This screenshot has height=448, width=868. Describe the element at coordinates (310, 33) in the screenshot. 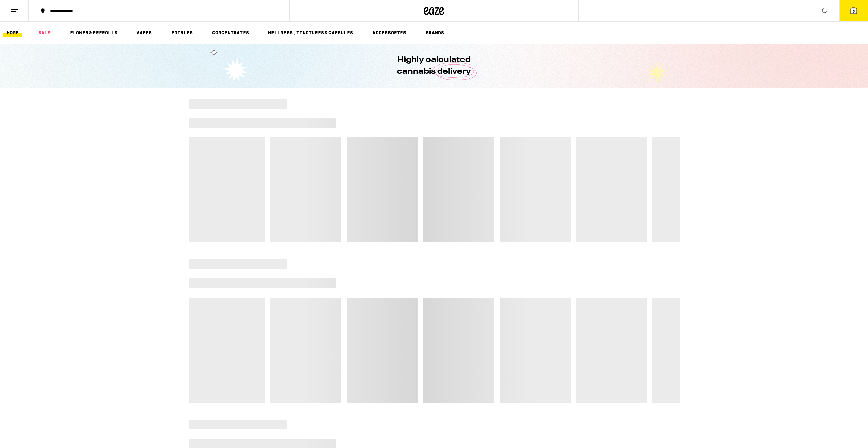

I see `a: WELLNESS, TINCTURES & CAPSULES` at that location.